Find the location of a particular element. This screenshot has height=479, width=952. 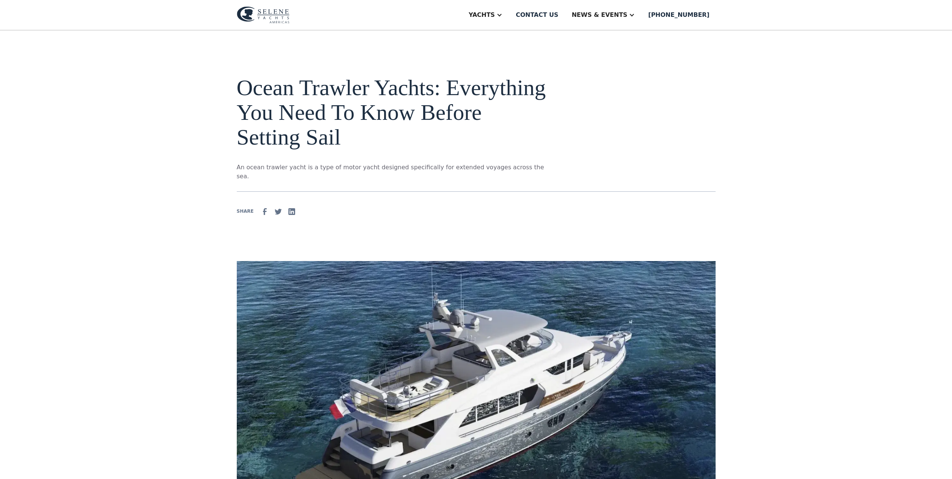

img: logo is located at coordinates (263, 15).